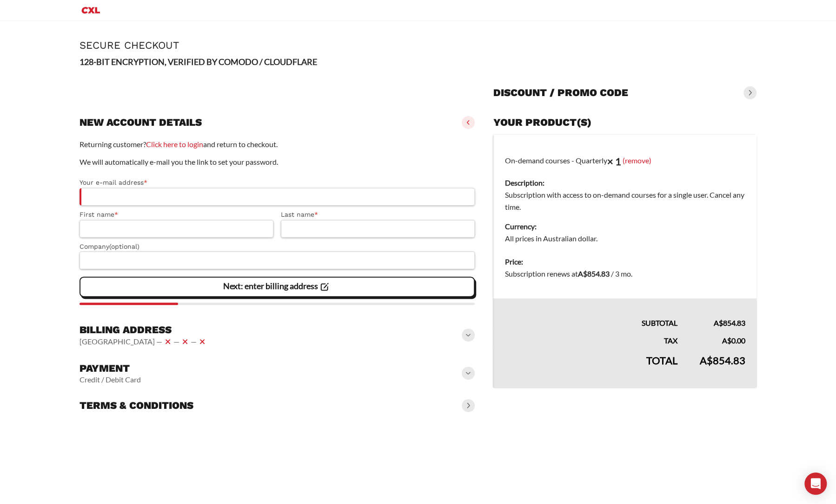  What do you see at coordinates (140, 122) in the screenshot?
I see `h3: New account details` at bounding box center [140, 122].